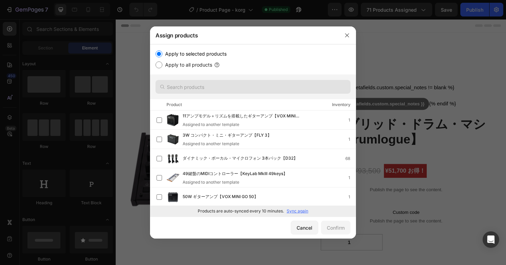 This screenshot has height=265, width=506. I want to click on p: Publish the page to see the content., so click(306, 180).